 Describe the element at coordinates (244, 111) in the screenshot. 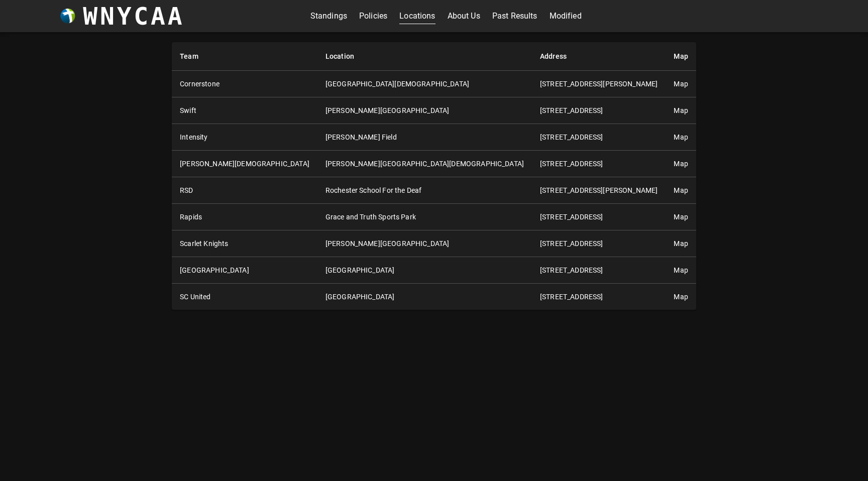

I see `th: Swift` at that location.